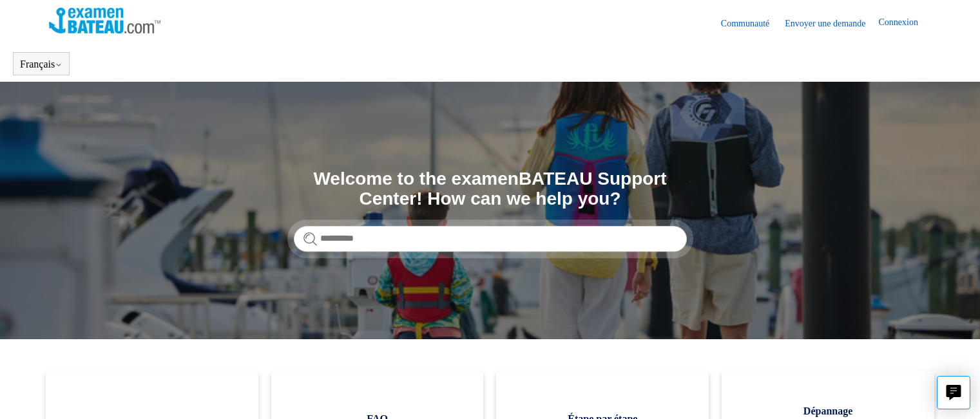 Image resolution: width=980 pixels, height=419 pixels. I want to click on img: Page d’accueil du Centre d’aide Examen Bateau, so click(104, 20).